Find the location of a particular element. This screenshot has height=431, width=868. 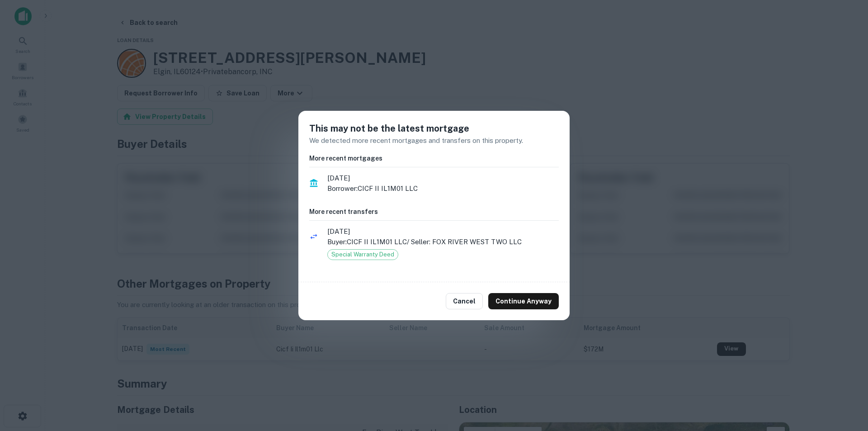

p: Buyer: CICF II IL1M01 LLC / Seller: FOX RIVER WEST TWO LLC is located at coordinates (443, 242).